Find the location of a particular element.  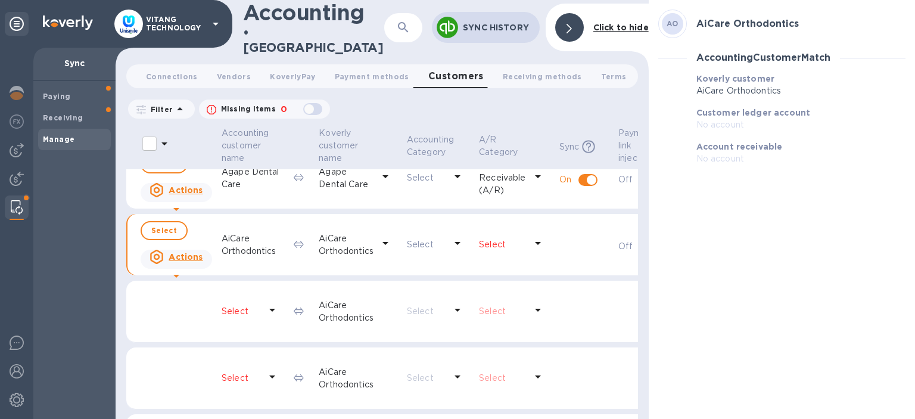

p: VITANG TECHNOLOGY is located at coordinates (176, 24).